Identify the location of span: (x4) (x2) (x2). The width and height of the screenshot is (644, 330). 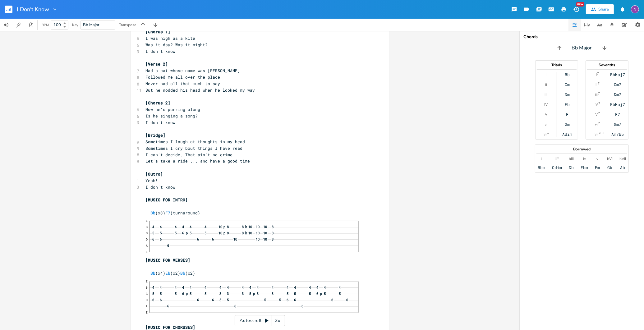
(171, 273).